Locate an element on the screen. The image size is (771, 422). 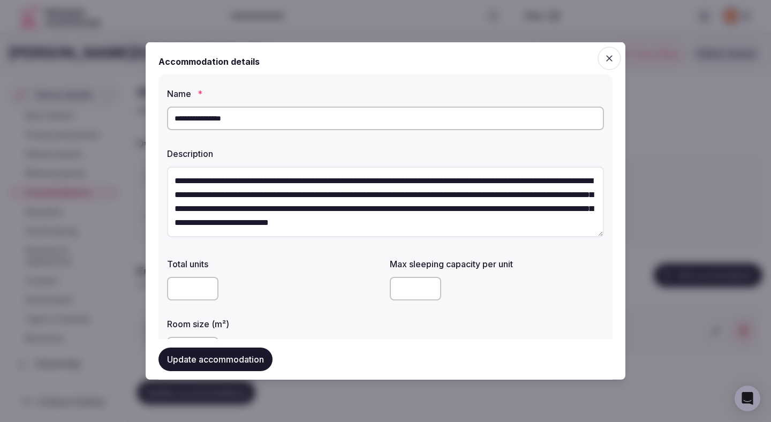
h2: Accommodation details is located at coordinates (209, 62).